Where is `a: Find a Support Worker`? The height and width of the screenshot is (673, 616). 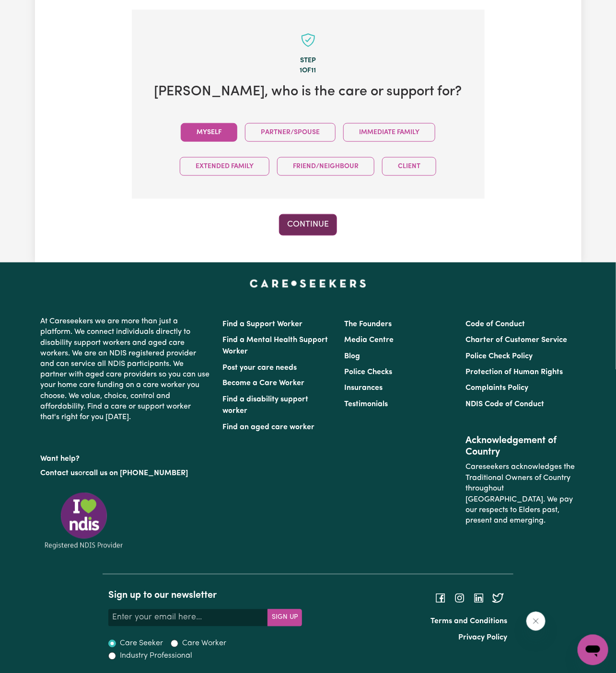 a: Find a Support Worker is located at coordinates (263, 325).